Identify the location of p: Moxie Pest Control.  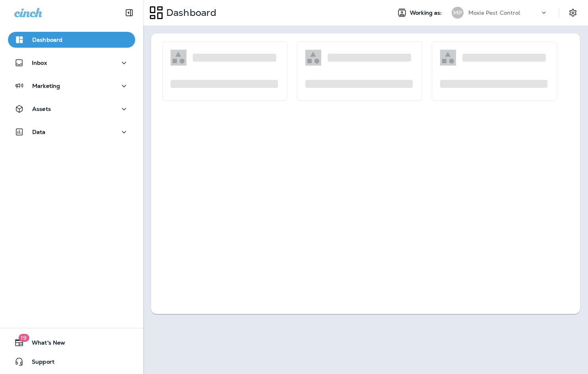
(494, 13).